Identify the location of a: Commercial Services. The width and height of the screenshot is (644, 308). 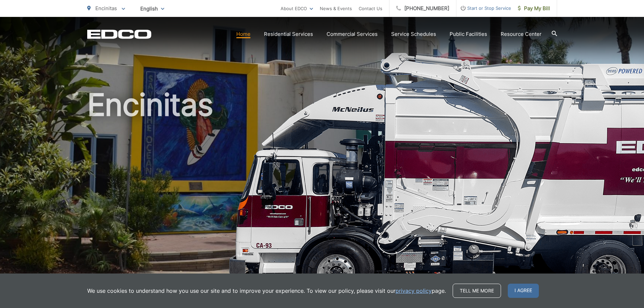
(352, 35).